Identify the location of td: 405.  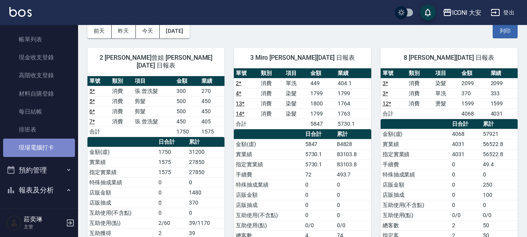
(212, 121).